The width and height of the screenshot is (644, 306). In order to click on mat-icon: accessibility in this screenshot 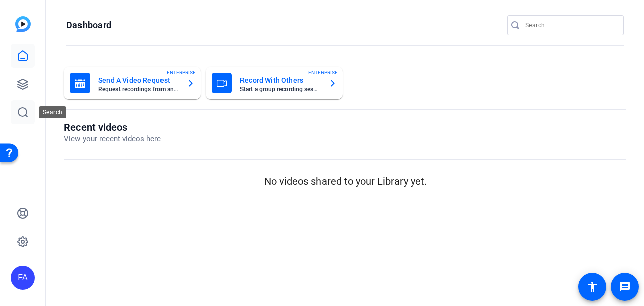, I will do `click(592, 286)`.